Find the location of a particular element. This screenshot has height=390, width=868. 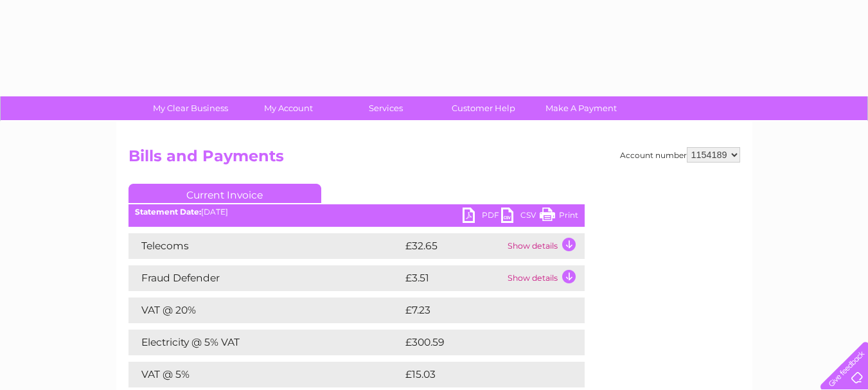

td: £15.03 is located at coordinates (480, 374).